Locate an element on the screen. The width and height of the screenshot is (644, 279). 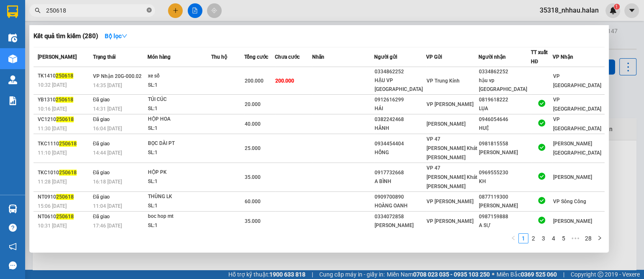
strong: Bộ lọc is located at coordinates (116, 36).